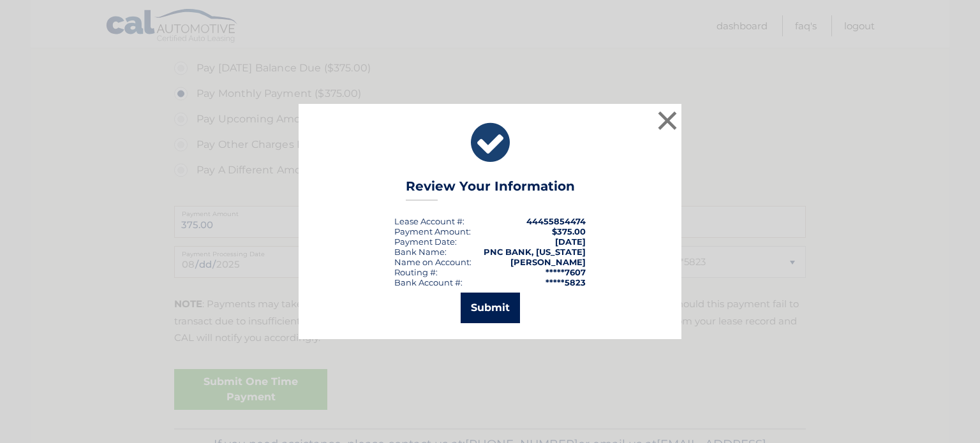 This screenshot has height=443, width=980. I want to click on div: Lease Account #:, so click(429, 222).